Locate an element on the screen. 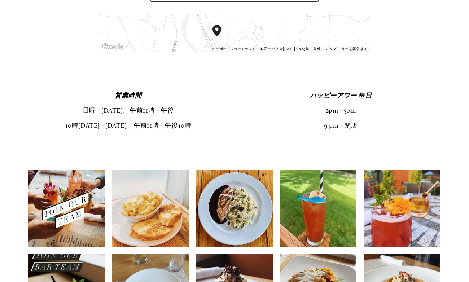 The image size is (469, 282). img: 現在、フロント・オブ・ハウスのポジションをすべて募集中です。ヘーゼル デルとバンクーバーのダウンタウンの両方の店舗でサーバー、バーテンダー、ホストを探しています。当社のウェブサイト amaros... is located at coordinates (66, 208).